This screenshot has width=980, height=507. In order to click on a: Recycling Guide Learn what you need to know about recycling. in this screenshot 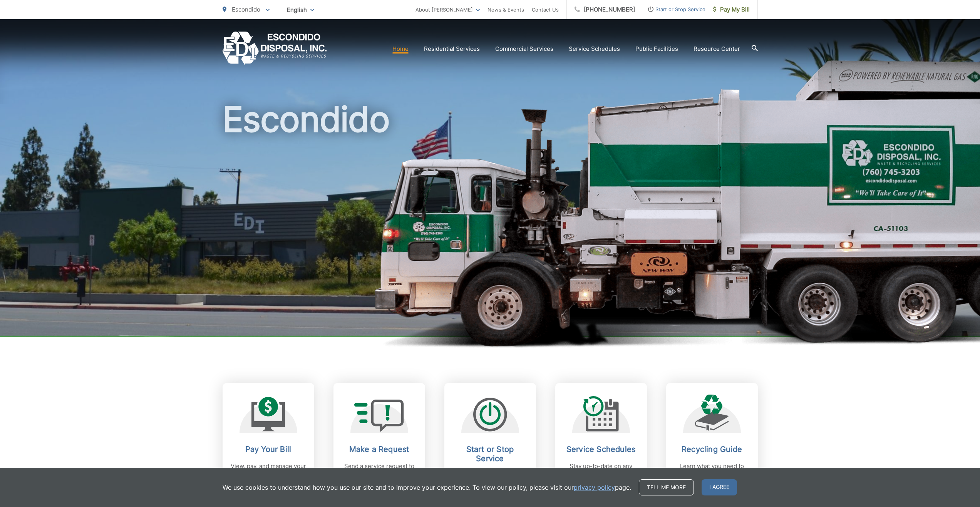, I will do `click(712, 442)`.